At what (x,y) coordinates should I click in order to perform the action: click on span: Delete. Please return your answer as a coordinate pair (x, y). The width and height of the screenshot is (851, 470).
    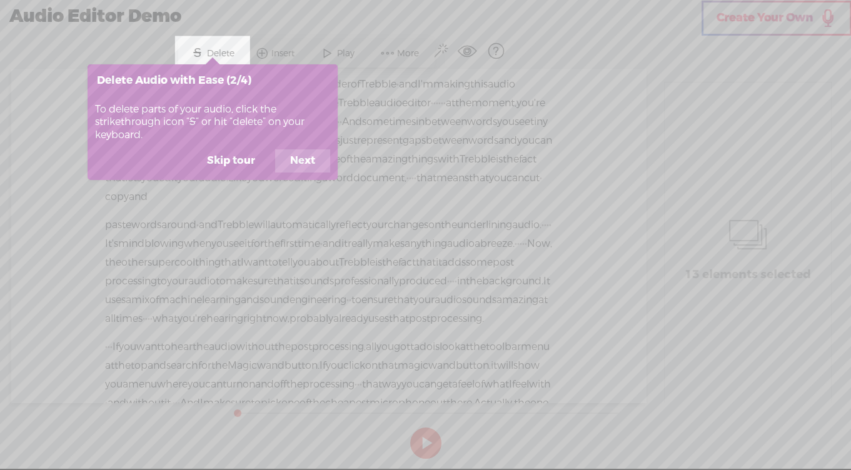
    Looking at the image, I should click on (221, 54).